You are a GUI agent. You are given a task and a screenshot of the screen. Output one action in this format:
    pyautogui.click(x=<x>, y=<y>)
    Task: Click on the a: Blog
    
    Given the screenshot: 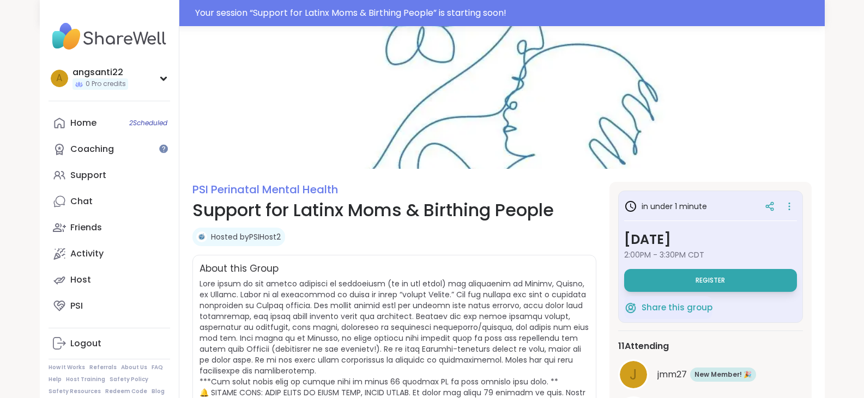 What is the action you would take?
    pyautogui.click(x=158, y=392)
    